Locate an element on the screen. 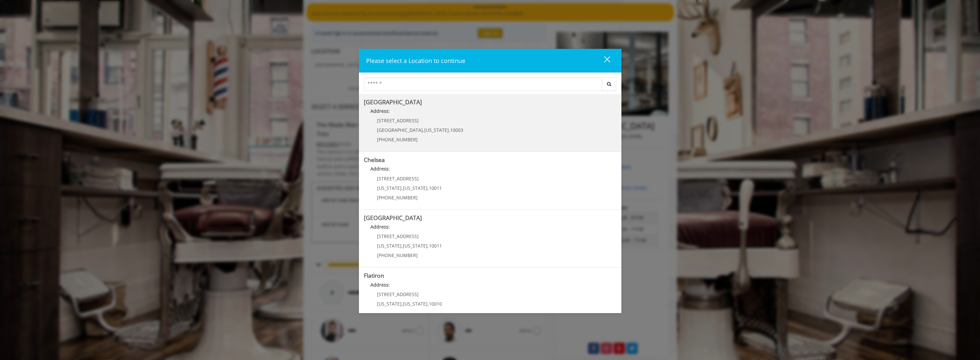  input: Search Center is located at coordinates (483, 84).